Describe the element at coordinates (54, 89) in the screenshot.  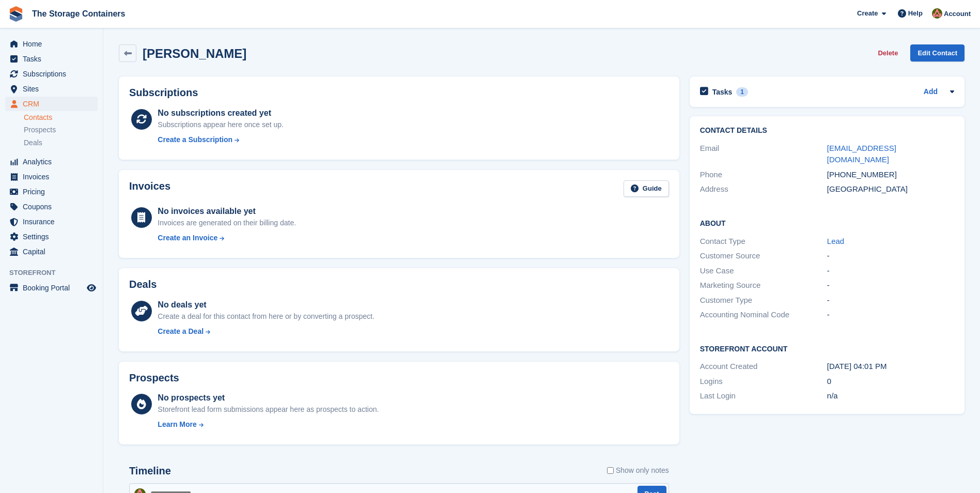
I see `span: Sites` at that location.